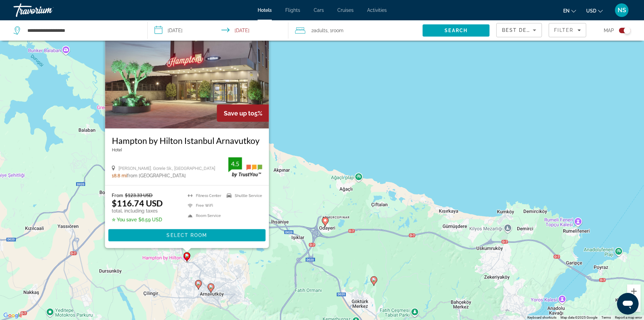  Describe the element at coordinates (542, 318) in the screenshot. I see `button: Keyboard shortcuts` at that location.